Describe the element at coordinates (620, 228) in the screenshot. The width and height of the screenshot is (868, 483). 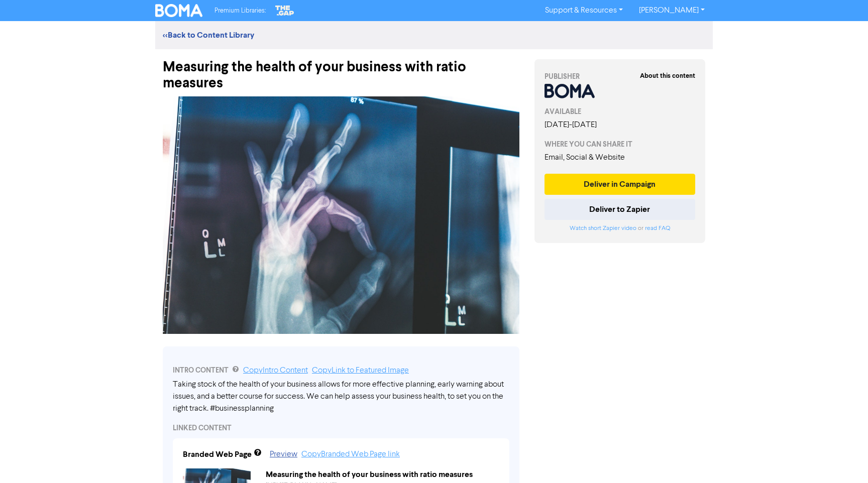
I see `div: or` at that location.